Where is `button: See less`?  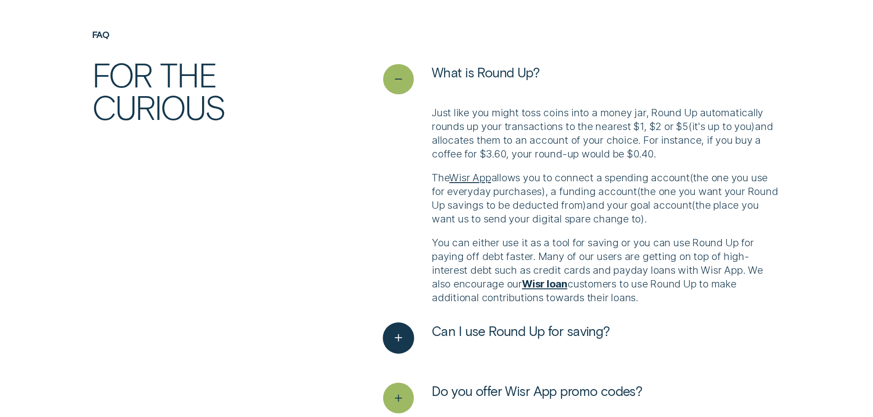 button: See less is located at coordinates (461, 79).